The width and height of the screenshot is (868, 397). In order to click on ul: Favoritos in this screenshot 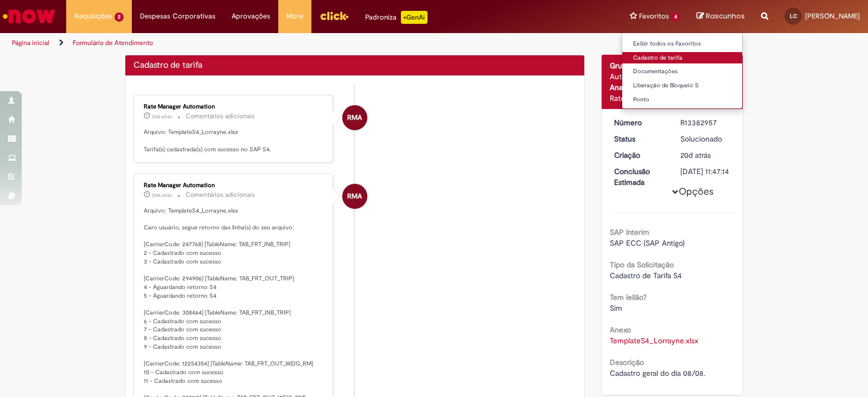, I will do `click(682, 71)`.